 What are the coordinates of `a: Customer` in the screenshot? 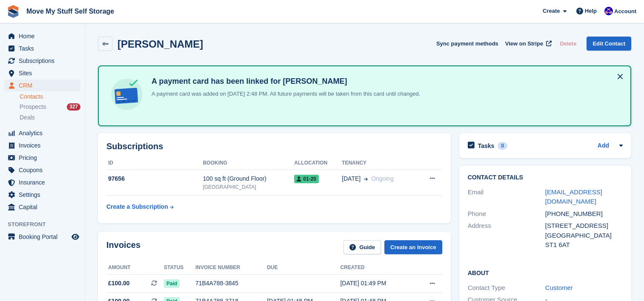 It's located at (559, 287).